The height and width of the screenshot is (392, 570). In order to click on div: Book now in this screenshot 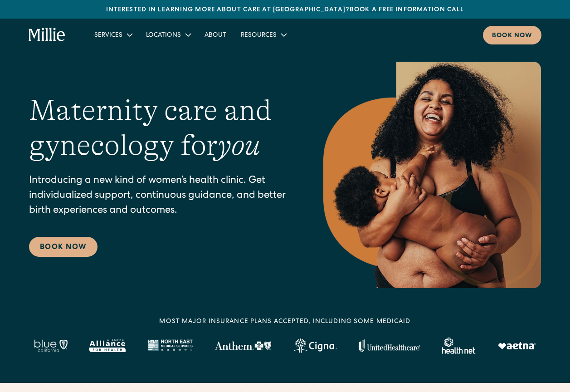, I will do `click(512, 36)`.